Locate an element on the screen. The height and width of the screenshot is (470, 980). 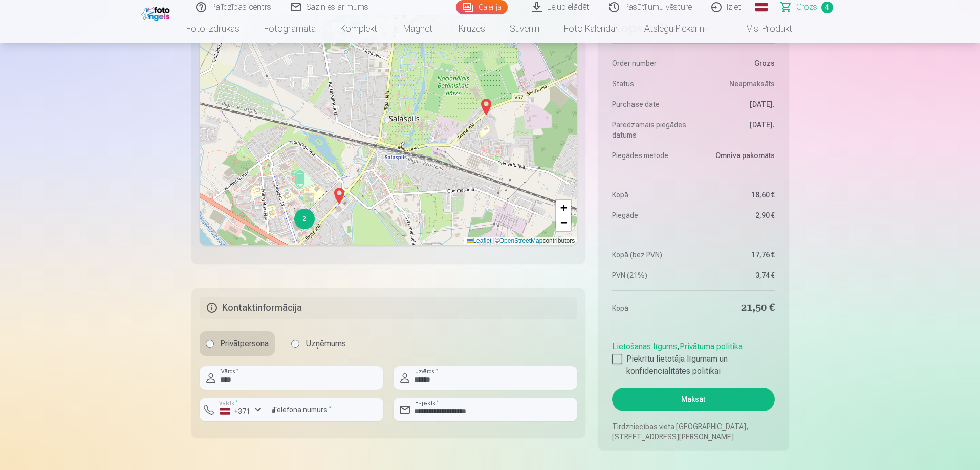
a: Privātuma politika is located at coordinates (711, 346).